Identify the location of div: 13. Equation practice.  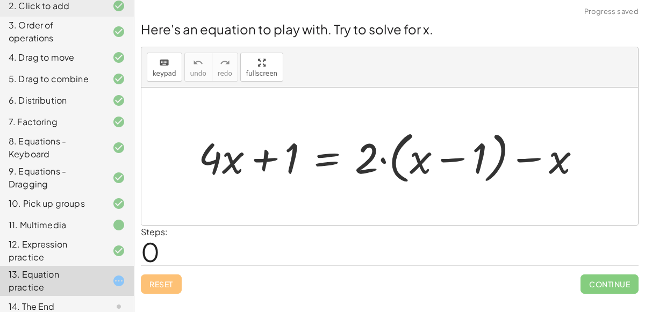
(52, 281).